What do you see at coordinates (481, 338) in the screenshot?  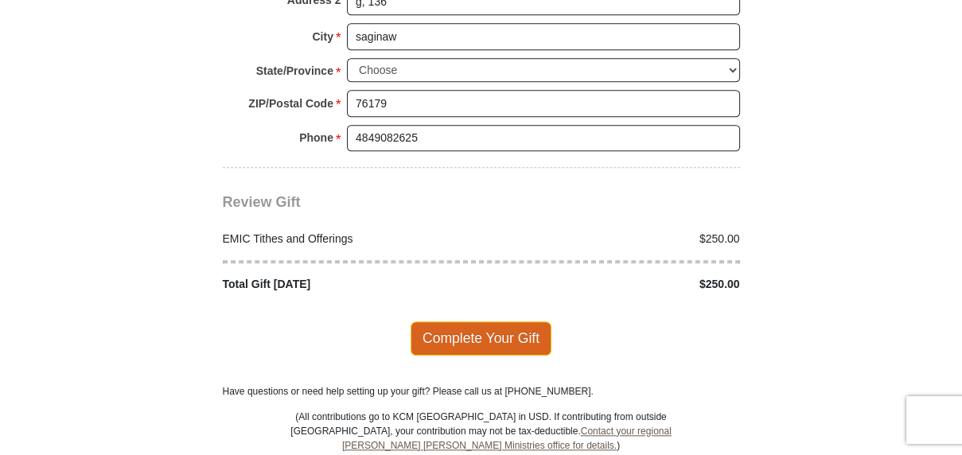 I see `span: Complete Your Gift` at bounding box center [481, 338].